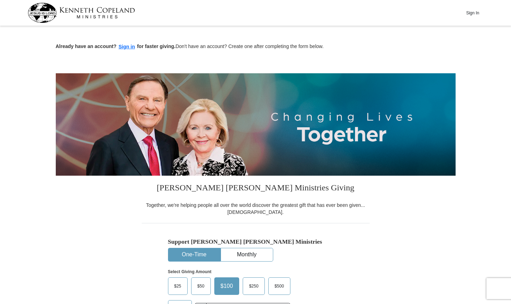  Describe the element at coordinates (254, 286) in the screenshot. I see `span: $250` at that location.